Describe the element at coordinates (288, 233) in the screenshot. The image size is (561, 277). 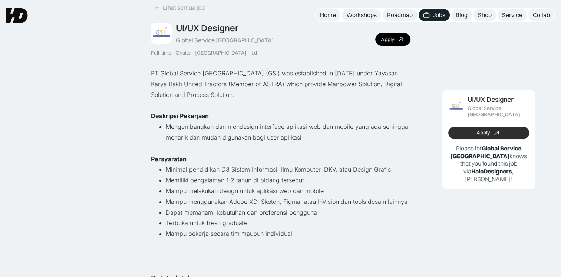
I see `li: Mampu bekerja secara tim maupun individual` at that location.